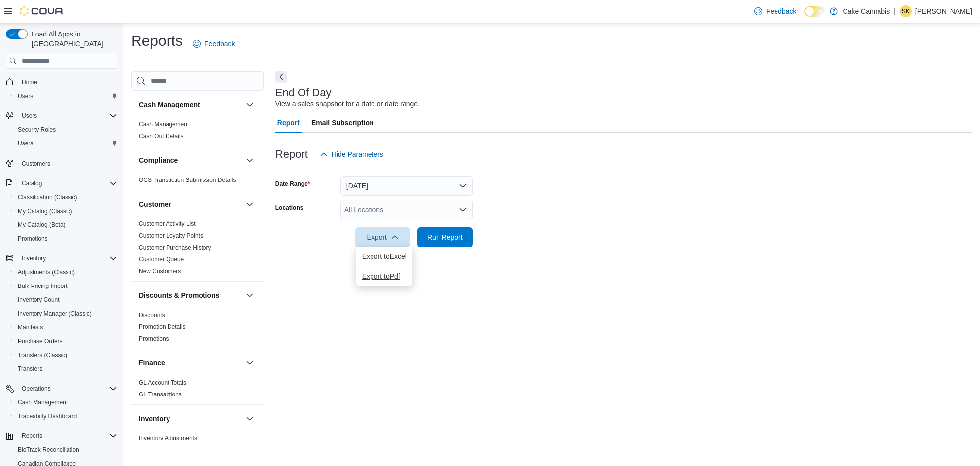 This screenshot has height=466, width=980. Describe the element at coordinates (385, 257) in the screenshot. I see `span: Export to Excel` at that location.